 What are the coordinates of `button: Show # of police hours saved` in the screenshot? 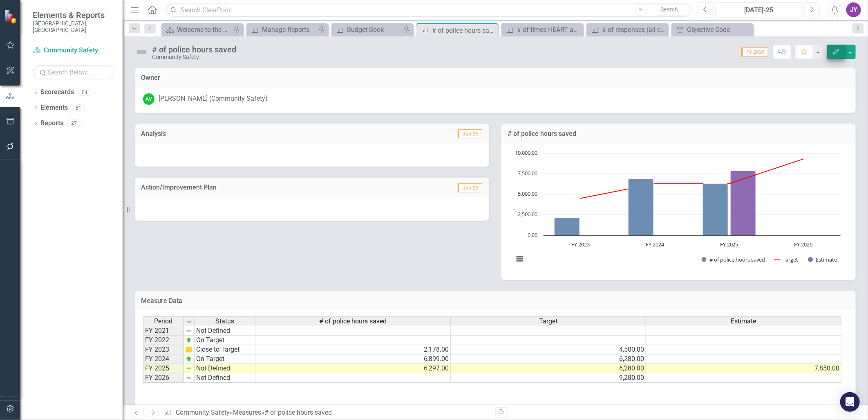 It's located at (734, 259).